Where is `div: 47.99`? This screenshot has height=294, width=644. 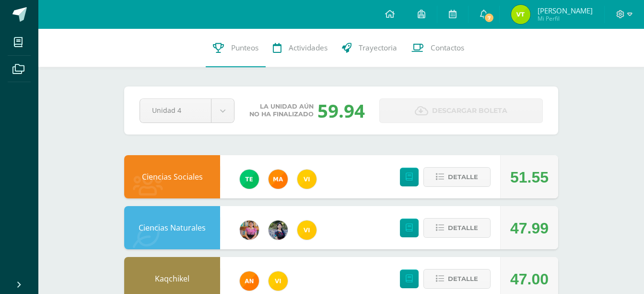 div: 47.99 is located at coordinates (529, 228).